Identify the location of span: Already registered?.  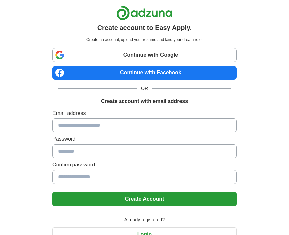
(144, 220).